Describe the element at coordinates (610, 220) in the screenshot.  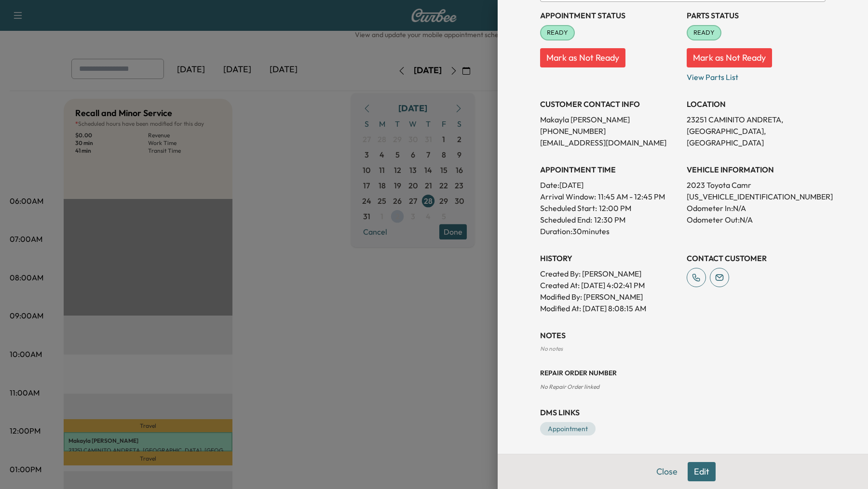
I see `p: 12:30 PM` at that location.